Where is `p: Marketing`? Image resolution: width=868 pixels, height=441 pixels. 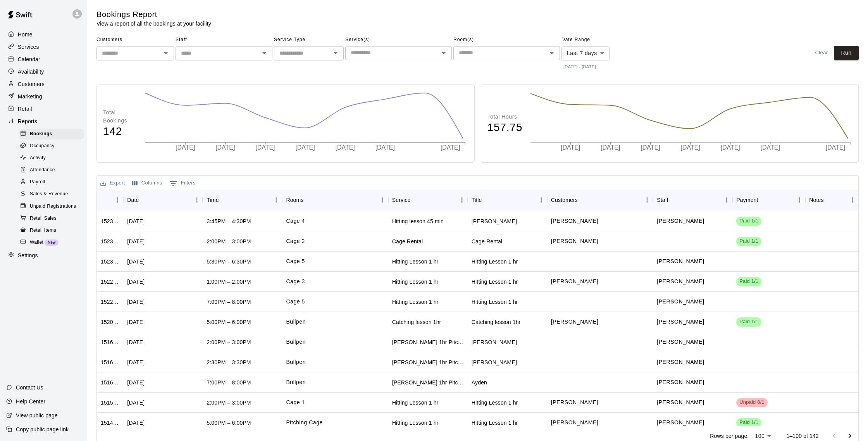
p: Marketing is located at coordinates (30, 96).